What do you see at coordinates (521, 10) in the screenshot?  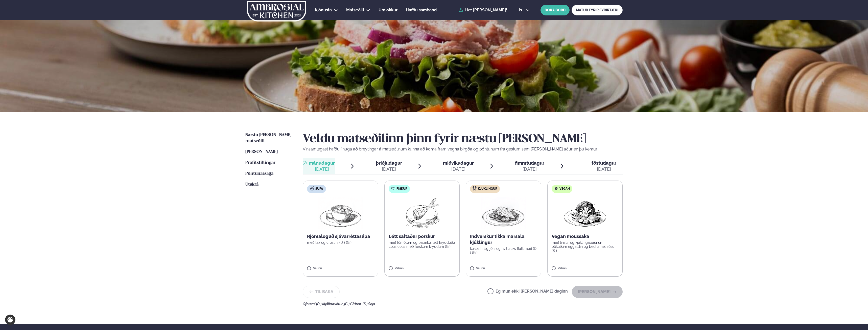 I see `span: is` at bounding box center [521, 10].